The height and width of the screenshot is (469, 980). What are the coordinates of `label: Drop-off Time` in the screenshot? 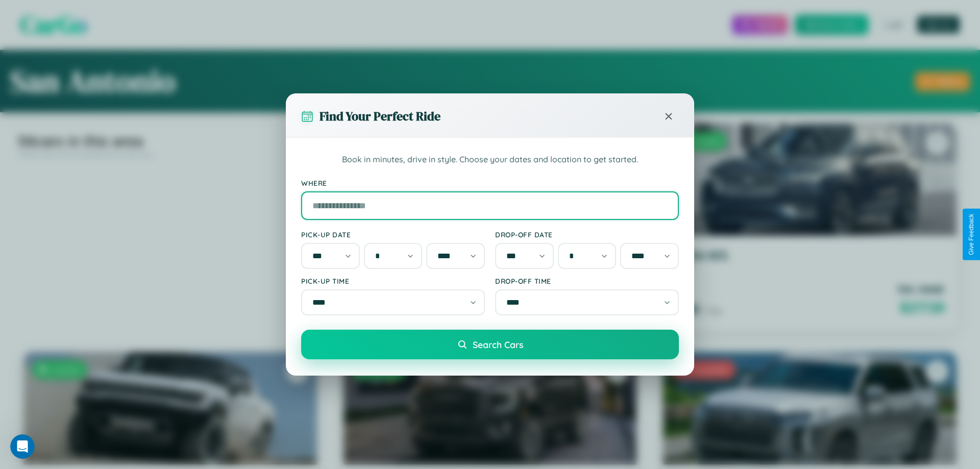 It's located at (587, 280).